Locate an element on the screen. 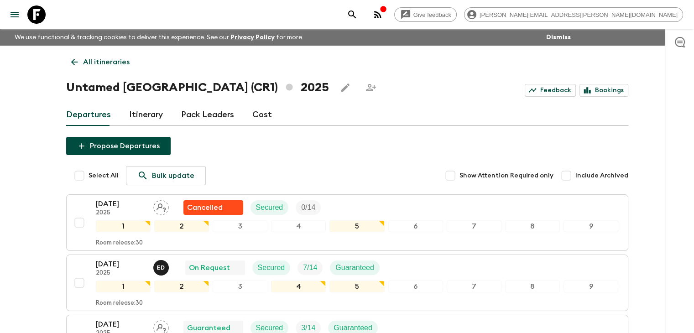  button: Dismiss is located at coordinates (558, 37).